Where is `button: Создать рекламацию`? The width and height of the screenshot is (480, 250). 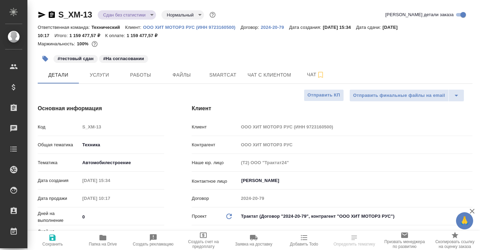 button: Создать рекламацию is located at coordinates (153, 240).